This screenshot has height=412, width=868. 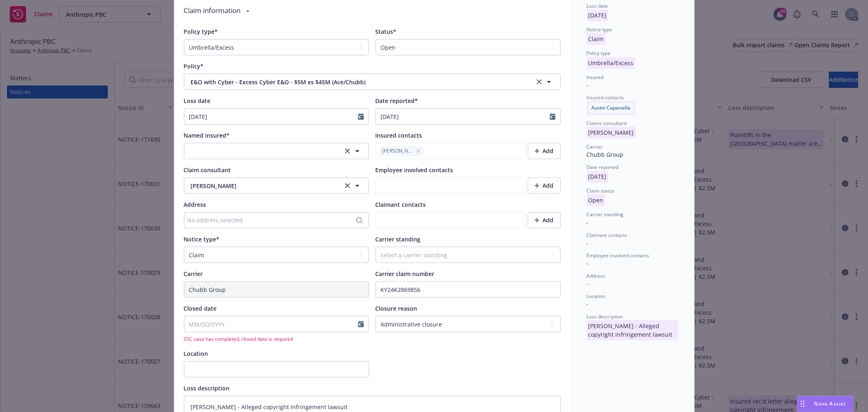 I want to click on span: Closure reason, so click(x=396, y=308).